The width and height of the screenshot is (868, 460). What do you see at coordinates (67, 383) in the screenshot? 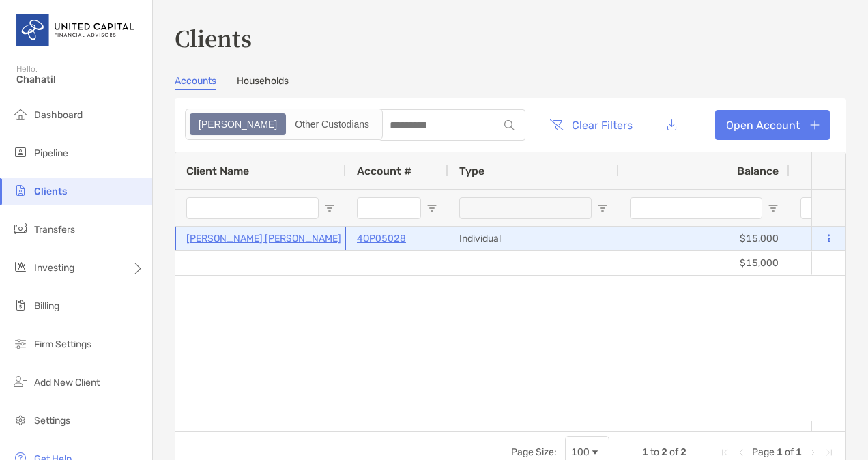
I see `span: Add New Client` at bounding box center [67, 383].